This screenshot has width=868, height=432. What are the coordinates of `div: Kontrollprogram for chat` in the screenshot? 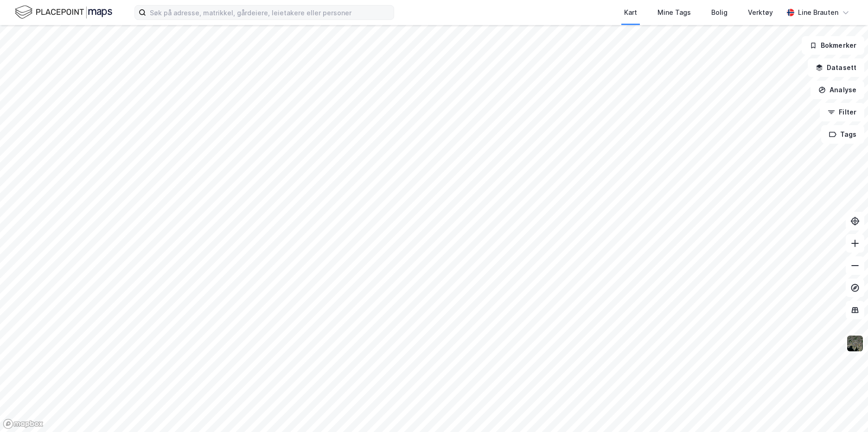 It's located at (844, 410).